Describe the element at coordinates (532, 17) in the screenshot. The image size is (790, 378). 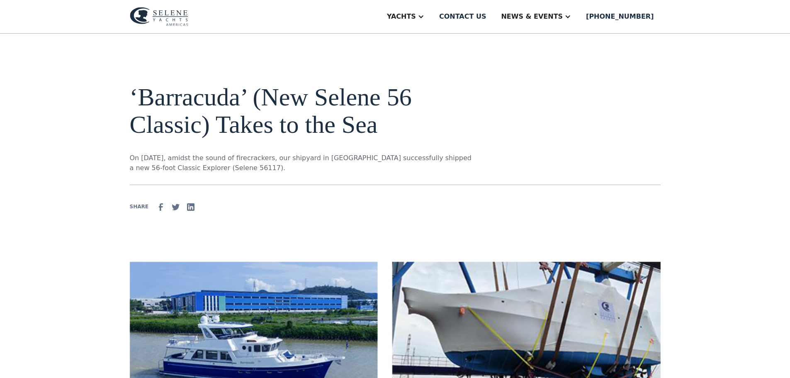
I see `div: News & EVENTS` at that location.